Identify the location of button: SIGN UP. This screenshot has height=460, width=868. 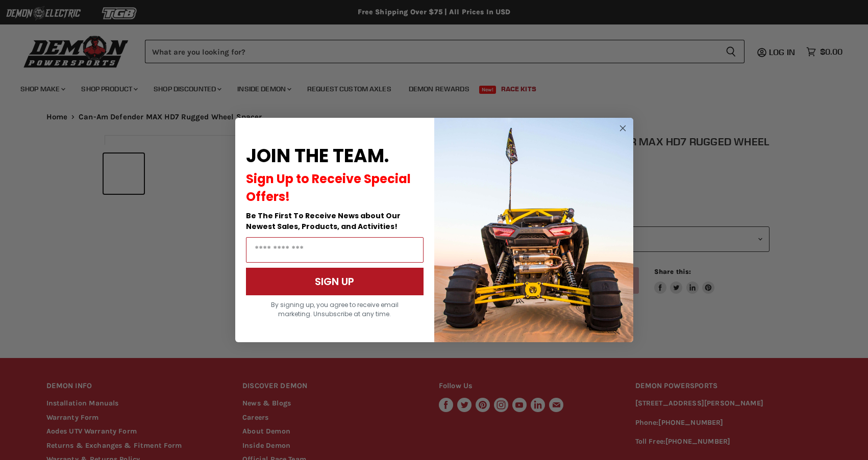
(335, 281).